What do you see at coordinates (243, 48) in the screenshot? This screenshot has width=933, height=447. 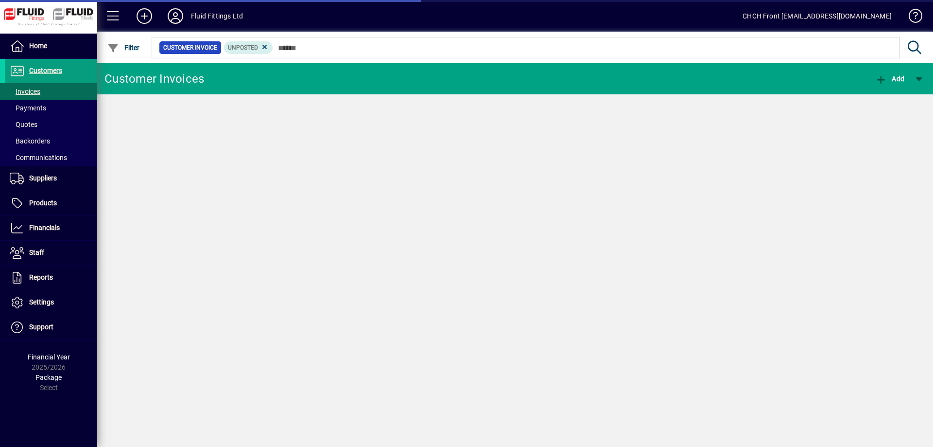 I see `span: Unposted` at bounding box center [243, 48].